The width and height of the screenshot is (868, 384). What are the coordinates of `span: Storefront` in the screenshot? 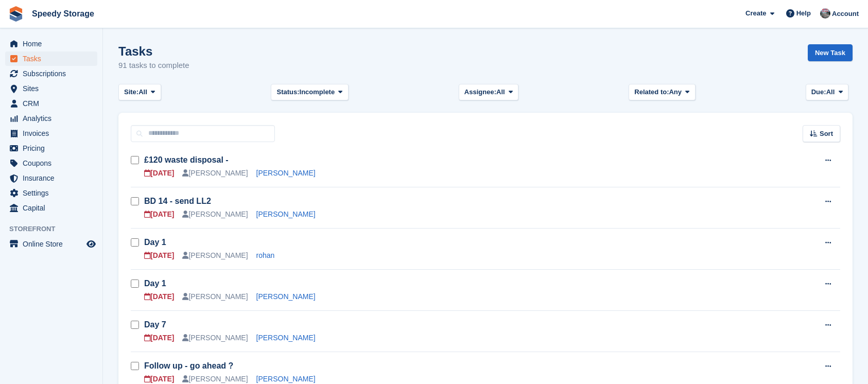 It's located at (55, 229).